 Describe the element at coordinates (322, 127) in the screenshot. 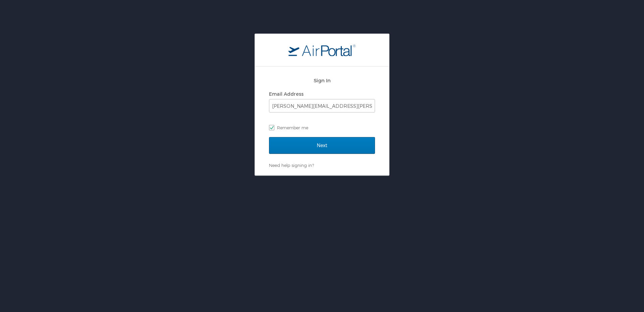

I see `label: Remember me` at that location.